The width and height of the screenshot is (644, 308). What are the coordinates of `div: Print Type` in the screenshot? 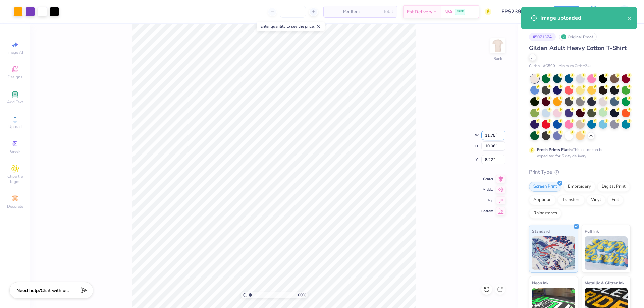 It's located at (579, 172).